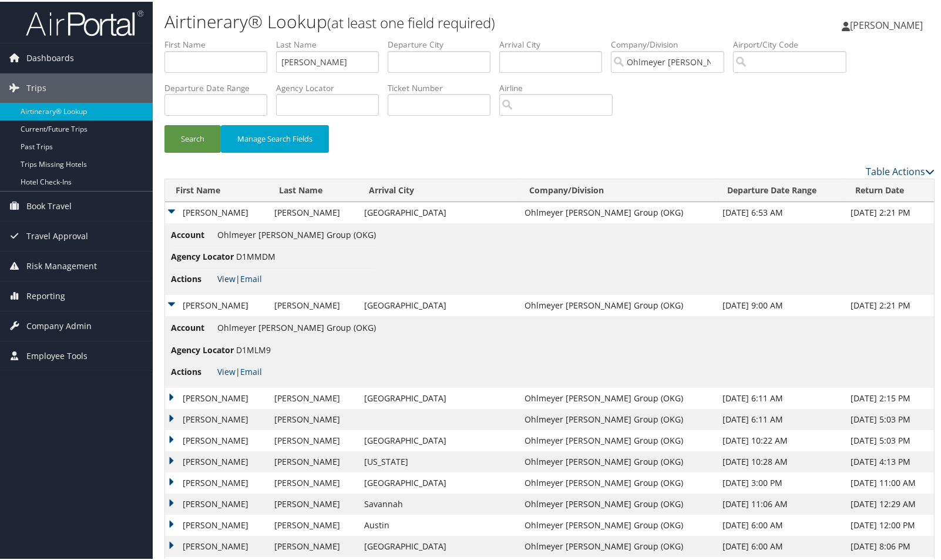 The width and height of the screenshot is (941, 560). What do you see at coordinates (332, 87) in the screenshot?
I see `label: Agency Locator` at bounding box center [332, 87].